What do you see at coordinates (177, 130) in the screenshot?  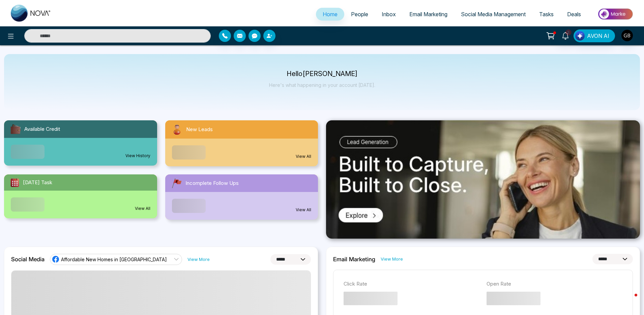 I see `img: newLeads.svg` at bounding box center [177, 130].